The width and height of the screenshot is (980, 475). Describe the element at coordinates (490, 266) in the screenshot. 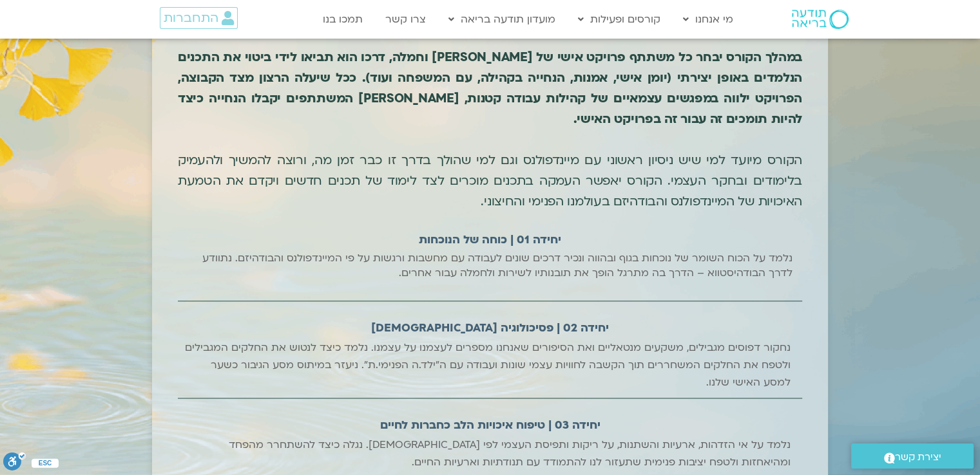

I see `p: נלמד על הכוח השומר של נוכחות בגוף ובהווה ונכיר דרכים שונים לעבודה עם מחשבות ורגשות על פי המיינדפו...` at that location.